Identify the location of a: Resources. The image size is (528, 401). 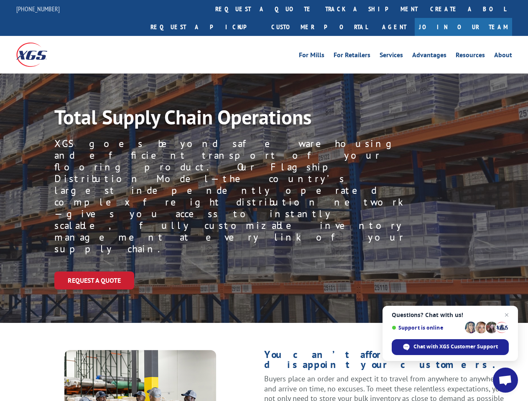
(470, 56).